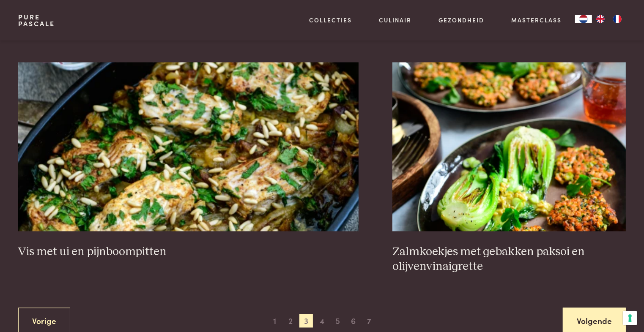 The height and width of the screenshot is (332, 644). Describe the element at coordinates (395, 20) in the screenshot. I see `a: Culinair` at that location.